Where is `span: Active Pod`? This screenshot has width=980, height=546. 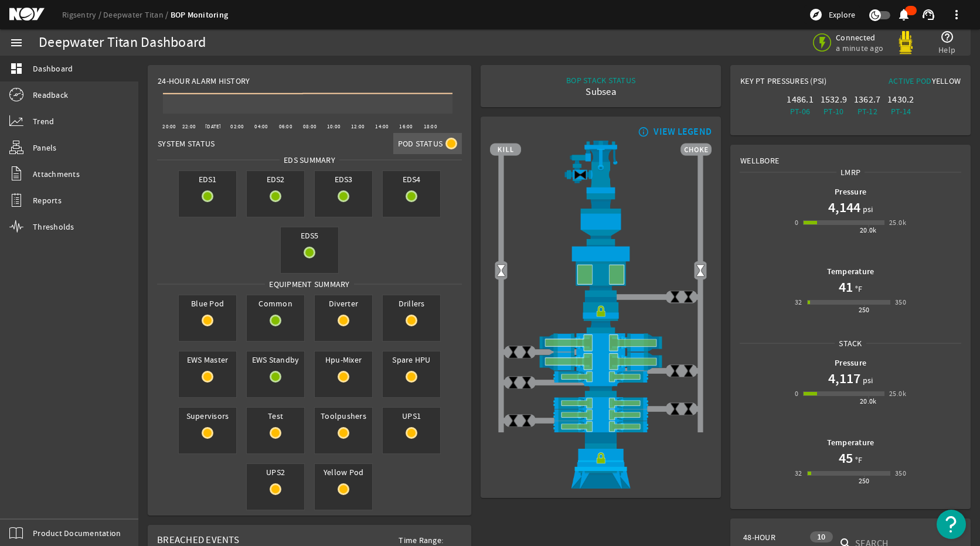 span: Active Pod is located at coordinates (910, 81).